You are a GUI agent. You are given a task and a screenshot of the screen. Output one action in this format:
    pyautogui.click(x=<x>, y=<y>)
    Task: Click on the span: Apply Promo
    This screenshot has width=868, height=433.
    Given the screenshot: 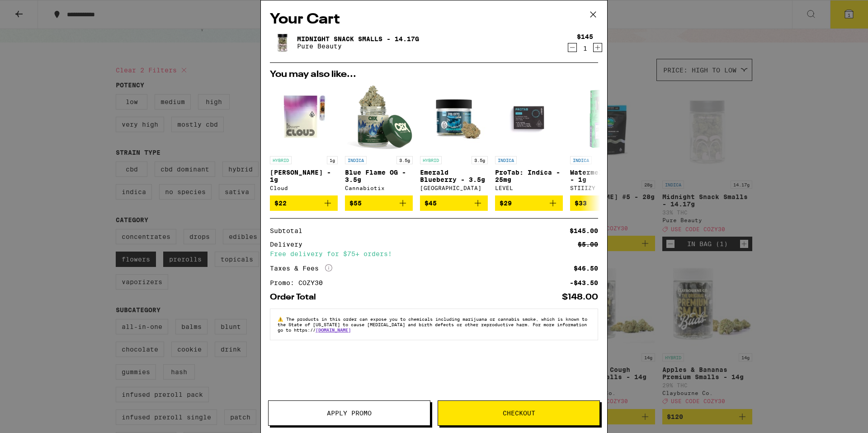 What is the action you would take?
    pyautogui.click(x=349, y=413)
    